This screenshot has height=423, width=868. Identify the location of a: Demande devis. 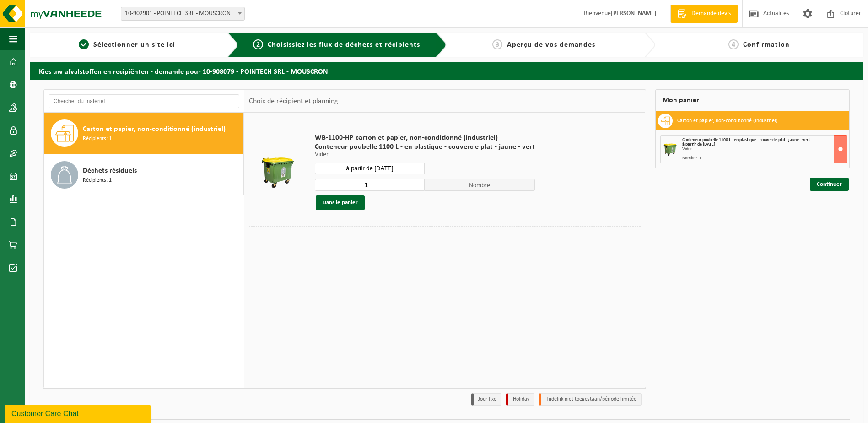
(704, 14).